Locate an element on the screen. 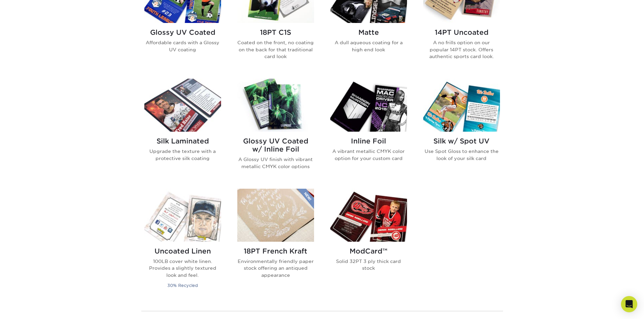  h2: 14PT Uncoated is located at coordinates (461, 32).